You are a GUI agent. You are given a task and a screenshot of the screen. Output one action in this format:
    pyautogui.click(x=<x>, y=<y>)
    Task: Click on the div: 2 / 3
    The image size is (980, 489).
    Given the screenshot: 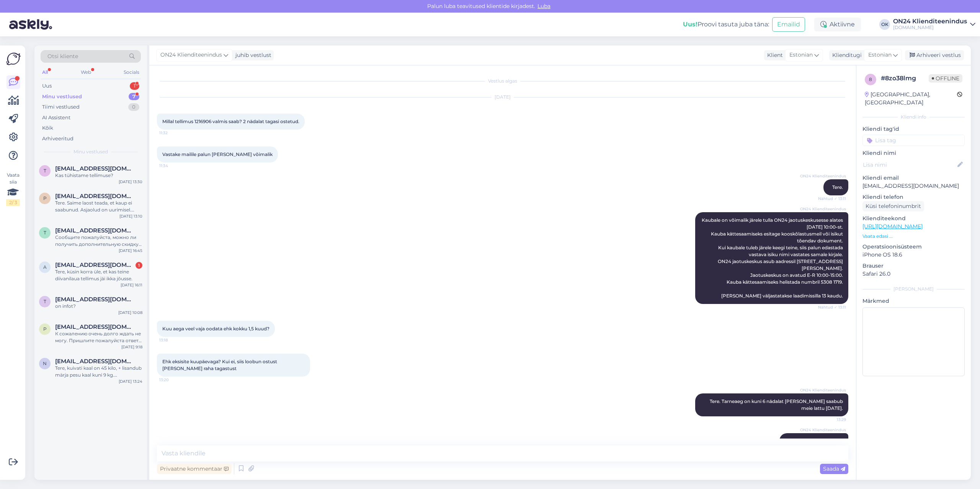 What is the action you would take?
    pyautogui.click(x=13, y=203)
    